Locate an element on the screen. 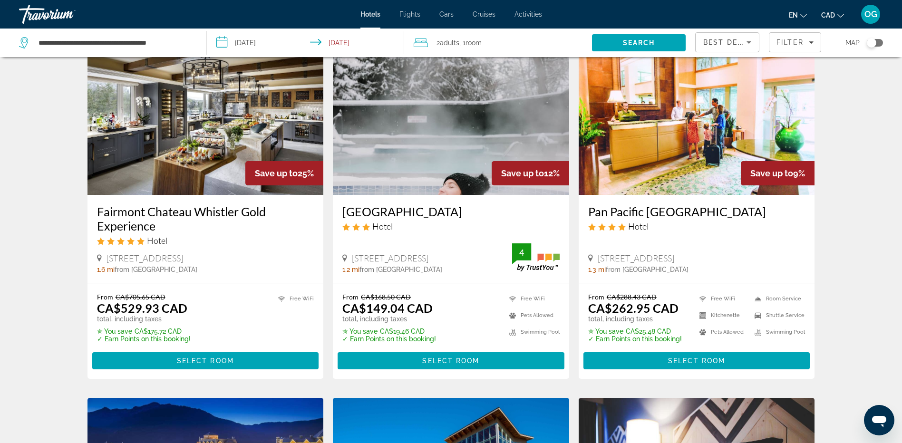 The image size is (902, 443). li: Shuttle Service is located at coordinates (777, 315).